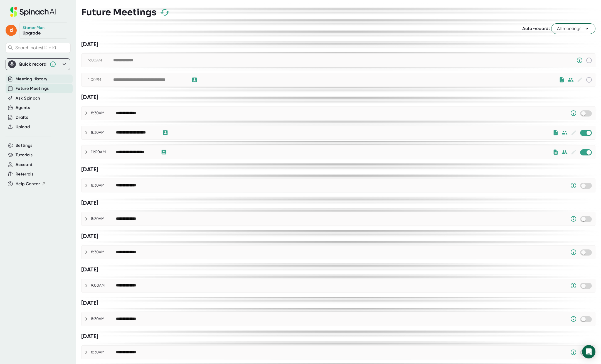  What do you see at coordinates (22, 118) in the screenshot?
I see `div: Drafts` at bounding box center [22, 118].